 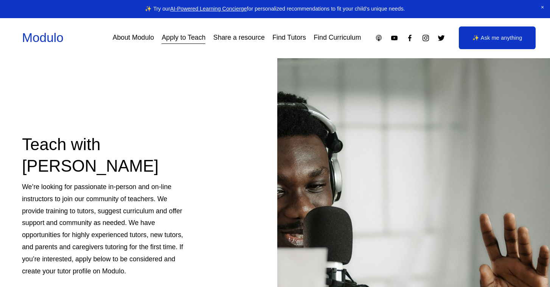 What do you see at coordinates (379, 38) in the screenshot?
I see `a: Apple Podcasts` at bounding box center [379, 38].